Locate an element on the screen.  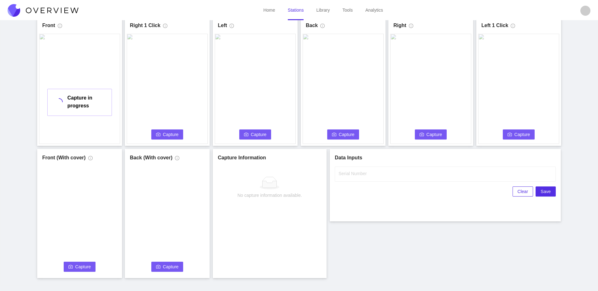
a: Analytics is located at coordinates (374, 10).